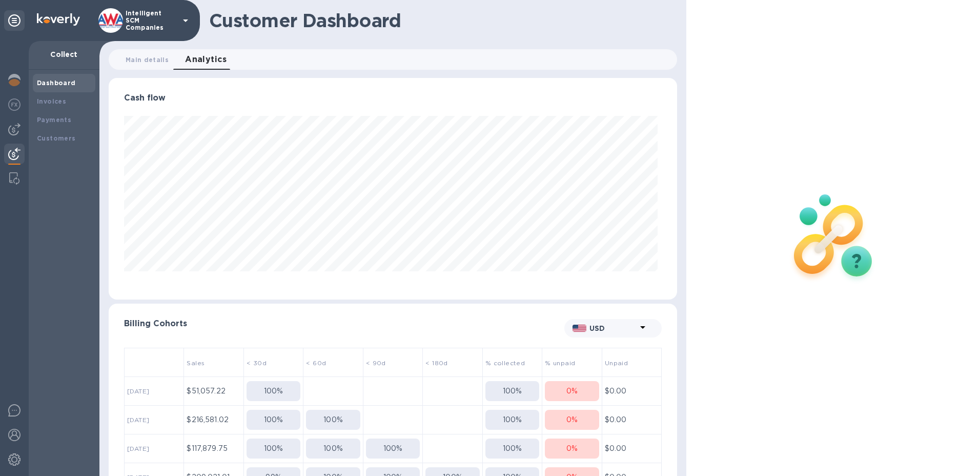 This screenshot has width=980, height=476. I want to click on span: Analytics, so click(206, 60).